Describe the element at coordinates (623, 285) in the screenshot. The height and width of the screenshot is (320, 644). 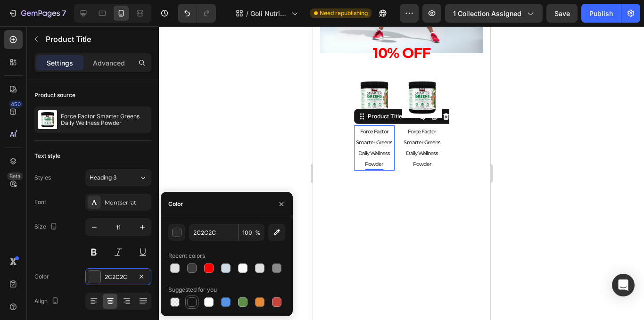
I see `div: Open Intercom Messenger` at that location.